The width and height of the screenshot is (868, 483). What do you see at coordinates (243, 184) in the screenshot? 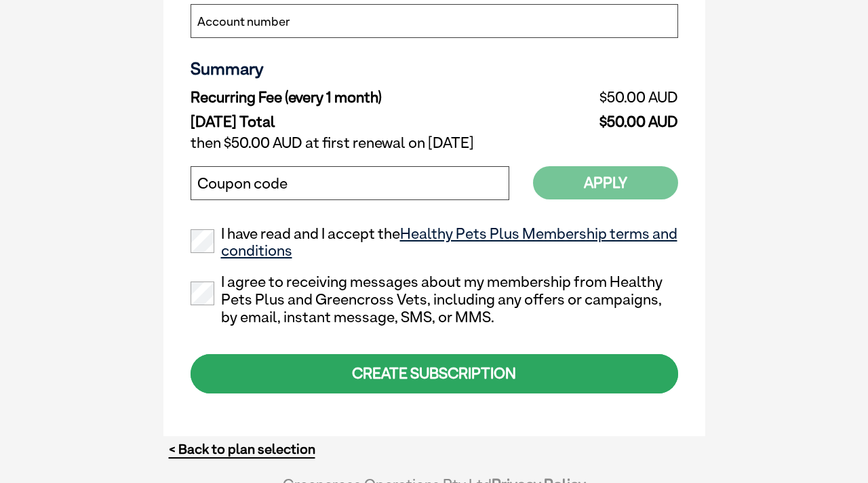
I see `label: Coupon code` at bounding box center [243, 184].